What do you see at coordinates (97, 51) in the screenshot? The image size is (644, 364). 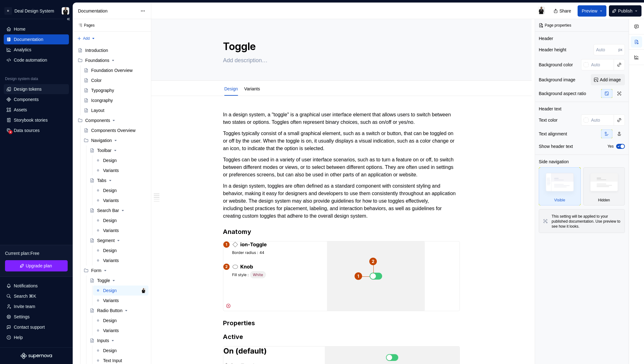 I see `div: Introduction` at bounding box center [97, 51].